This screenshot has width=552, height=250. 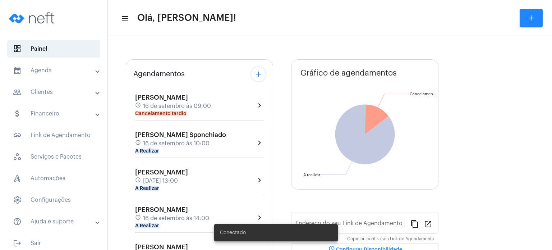 I want to click on span: 16 de setembro às 09:00, so click(x=177, y=106).